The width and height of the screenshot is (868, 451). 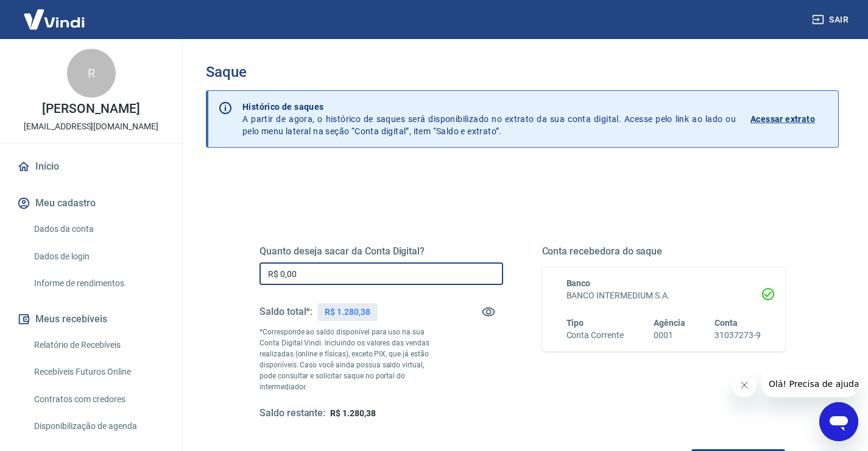 What do you see at coordinates (91, 166) in the screenshot?
I see `a: Início` at bounding box center [91, 166].